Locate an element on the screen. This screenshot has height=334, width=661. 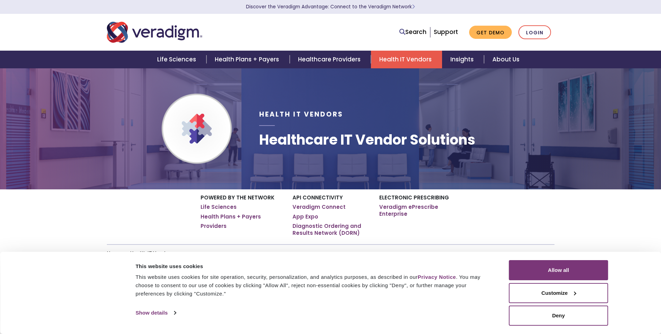
h1: Healthcare IT Vendor Solutions is located at coordinates (367, 140).